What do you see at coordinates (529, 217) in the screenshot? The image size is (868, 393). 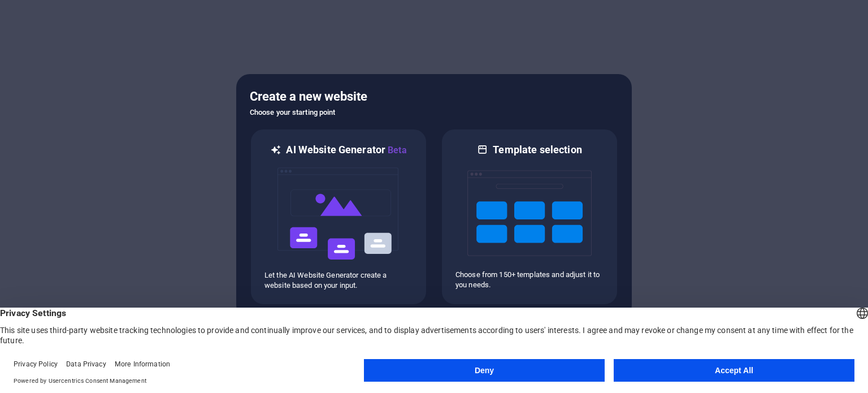 I see `div: Template selectionChoose from 150+ templates and adjust it to you needs.` at bounding box center [529, 217].